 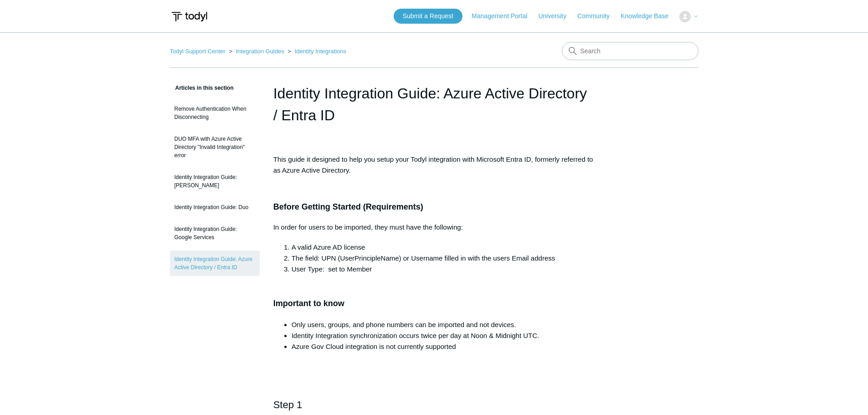 I want to click on a: Community, so click(x=598, y=16).